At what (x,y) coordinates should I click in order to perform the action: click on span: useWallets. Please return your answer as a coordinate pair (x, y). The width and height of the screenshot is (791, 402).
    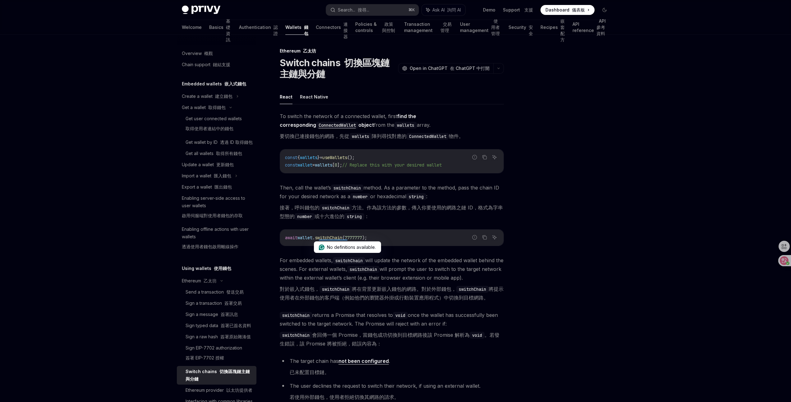
    Looking at the image, I should click on (335, 158).